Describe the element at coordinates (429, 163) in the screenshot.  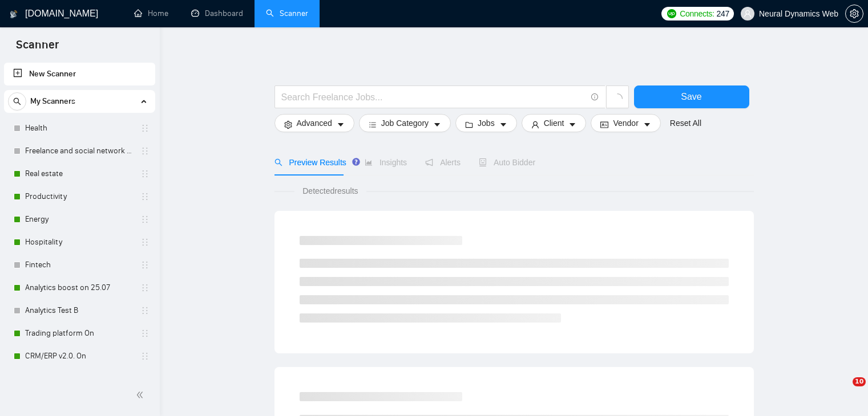
I see `span: notification` at that location.